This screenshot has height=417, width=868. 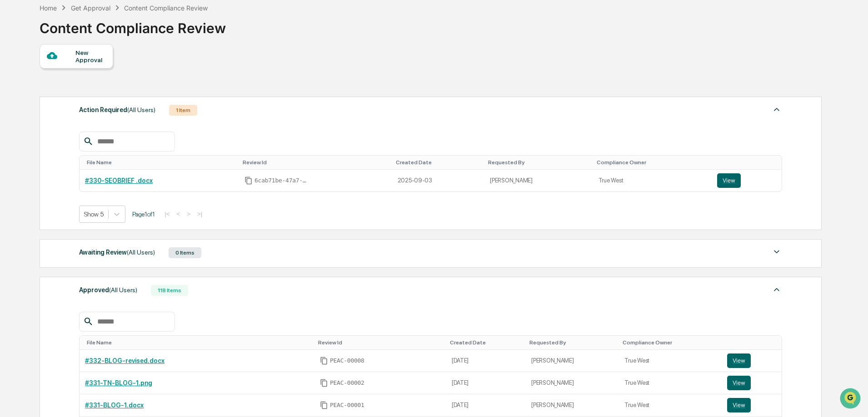 What do you see at coordinates (438, 181) in the screenshot?
I see `td: 2025-09-03` at bounding box center [438, 181].